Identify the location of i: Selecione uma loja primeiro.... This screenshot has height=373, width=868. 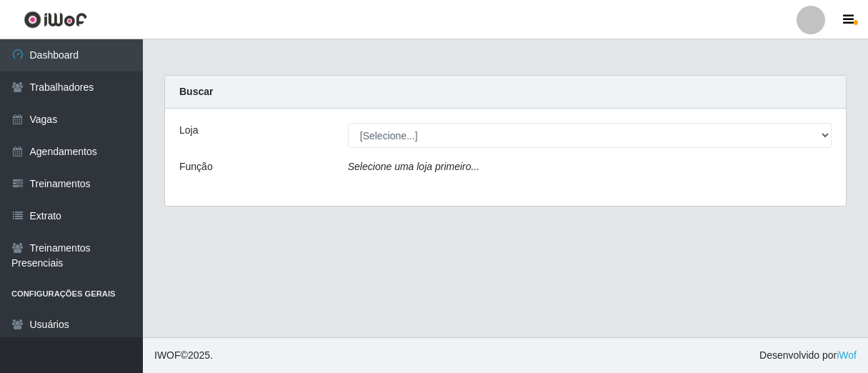
(414, 166).